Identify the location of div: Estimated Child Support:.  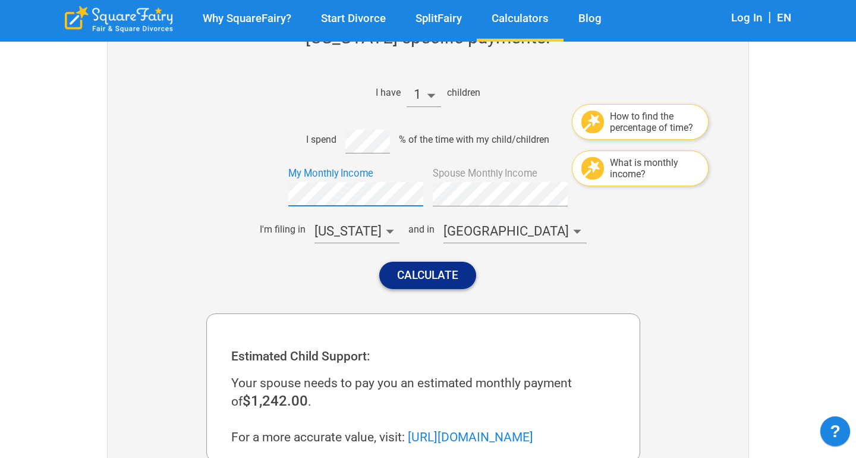
(427, 356).